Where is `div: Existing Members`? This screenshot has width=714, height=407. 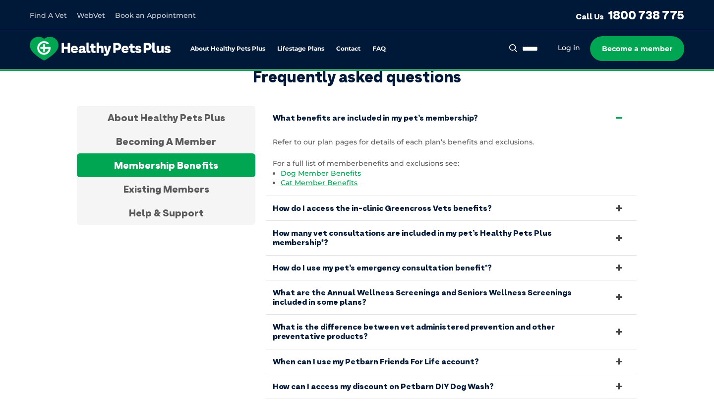 div: Existing Members is located at coordinates (166, 189).